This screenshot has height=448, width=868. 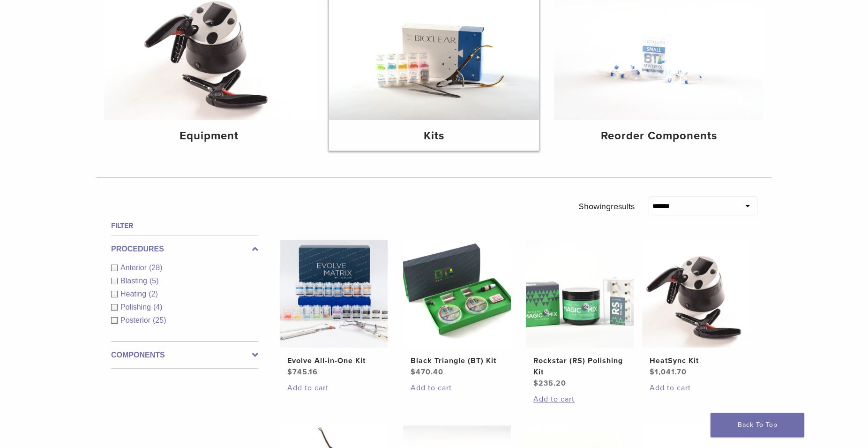 I want to click on span: (2), so click(x=153, y=294).